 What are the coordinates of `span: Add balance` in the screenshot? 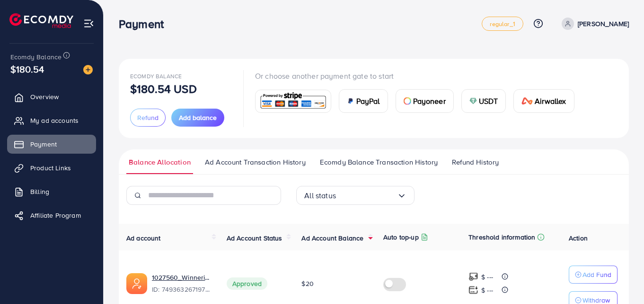 It's located at (198, 118).